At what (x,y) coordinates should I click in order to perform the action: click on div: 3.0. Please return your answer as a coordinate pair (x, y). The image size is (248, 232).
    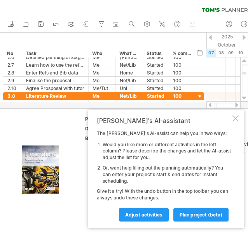
    Looking at the image, I should click on (12, 96).